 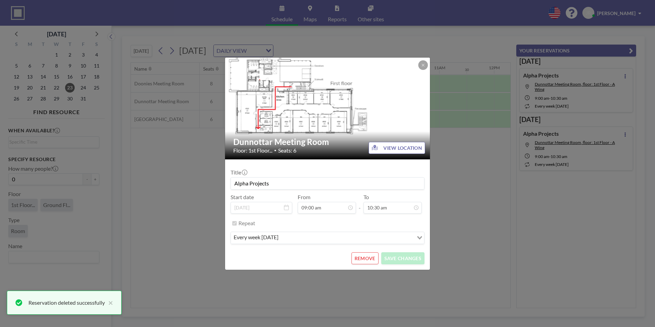 What do you see at coordinates (365, 258) in the screenshot?
I see `button: REMOVE` at bounding box center [365, 258].